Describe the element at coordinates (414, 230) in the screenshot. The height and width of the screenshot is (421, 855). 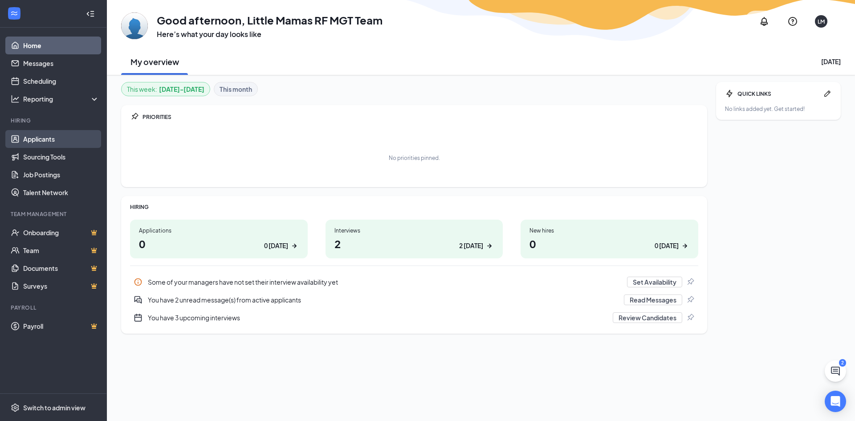
I see `div: Interviews` at that location.